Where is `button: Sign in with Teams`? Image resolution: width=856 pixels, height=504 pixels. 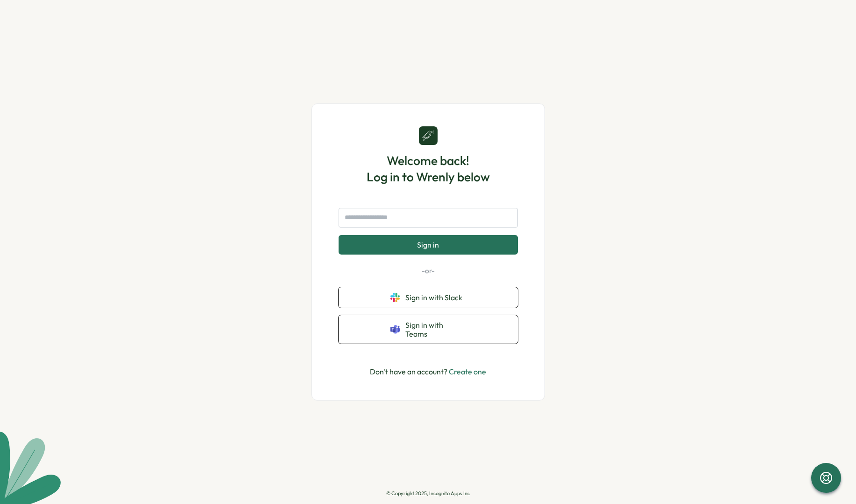 button: Sign in with Teams is located at coordinates (428, 329).